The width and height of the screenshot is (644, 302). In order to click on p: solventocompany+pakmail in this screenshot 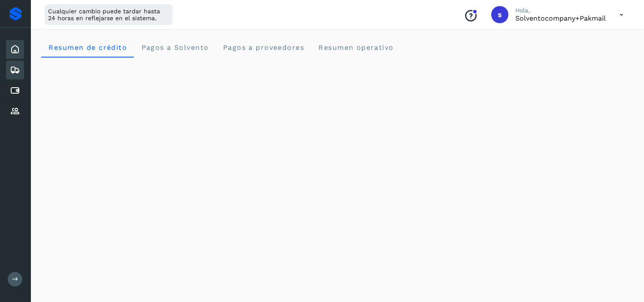, I will do `click(560, 18)`.